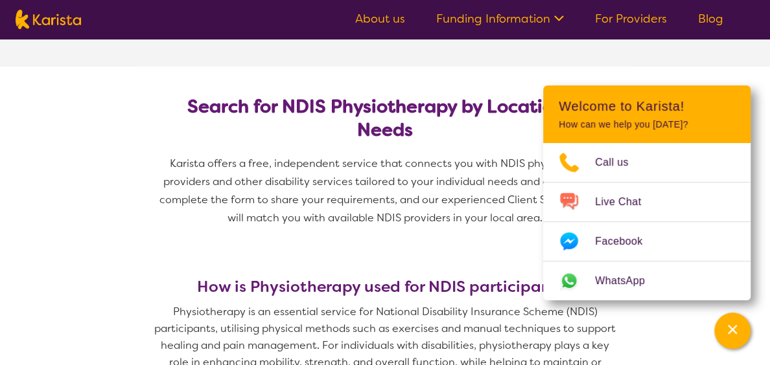 This screenshot has width=770, height=365. I want to click on img: Karista logo, so click(48, 19).